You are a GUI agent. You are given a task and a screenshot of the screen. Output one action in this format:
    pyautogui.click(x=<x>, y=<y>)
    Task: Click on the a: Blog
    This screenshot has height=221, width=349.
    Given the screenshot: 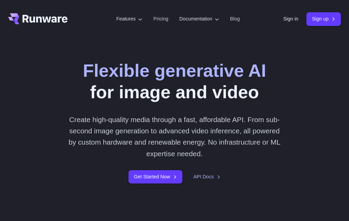 What is the action you would take?
    pyautogui.click(x=235, y=19)
    